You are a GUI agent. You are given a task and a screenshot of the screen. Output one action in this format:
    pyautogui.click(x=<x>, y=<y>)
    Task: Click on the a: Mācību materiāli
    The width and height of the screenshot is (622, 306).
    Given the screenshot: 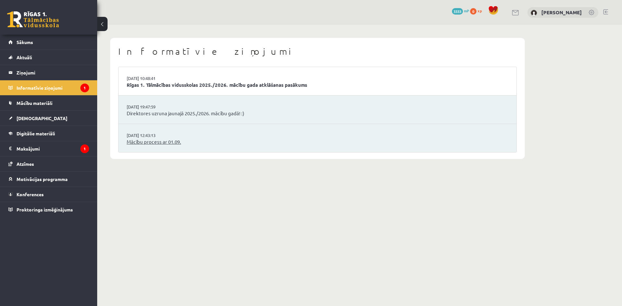 What is the action you would take?
    pyautogui.click(x=49, y=103)
    